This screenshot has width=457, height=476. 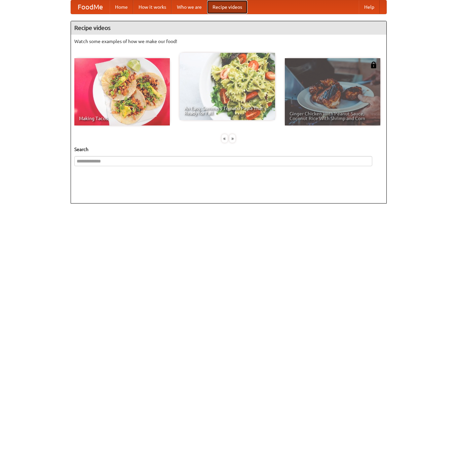 I want to click on h4: Recipe videos, so click(x=228, y=28).